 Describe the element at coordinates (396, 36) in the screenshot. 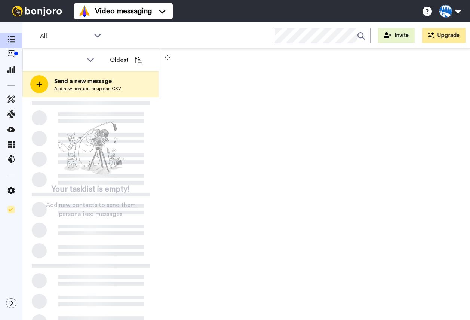

I see `button: Invite` at that location.